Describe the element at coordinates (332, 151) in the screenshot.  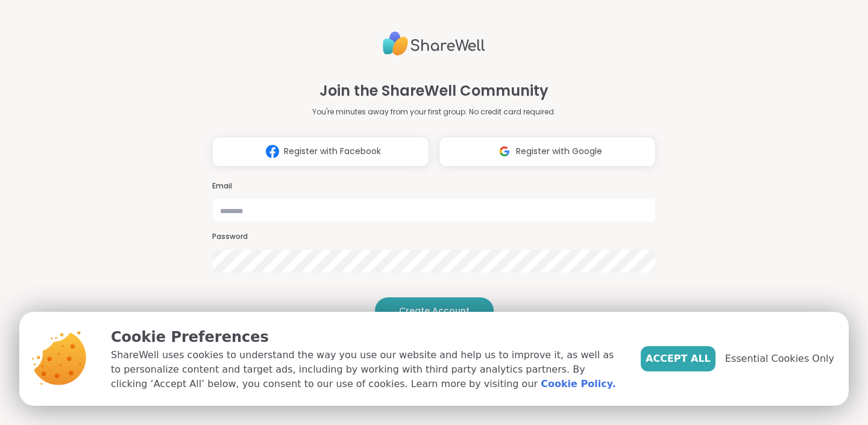
I see `span: Register with Facebook` at that location.